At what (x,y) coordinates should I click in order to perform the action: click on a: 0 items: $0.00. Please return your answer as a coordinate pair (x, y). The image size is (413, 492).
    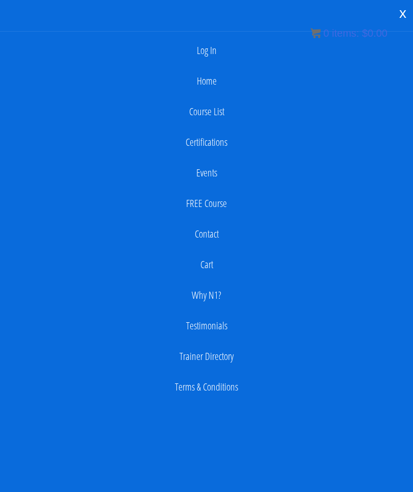
    Looking at the image, I should click on (349, 33).